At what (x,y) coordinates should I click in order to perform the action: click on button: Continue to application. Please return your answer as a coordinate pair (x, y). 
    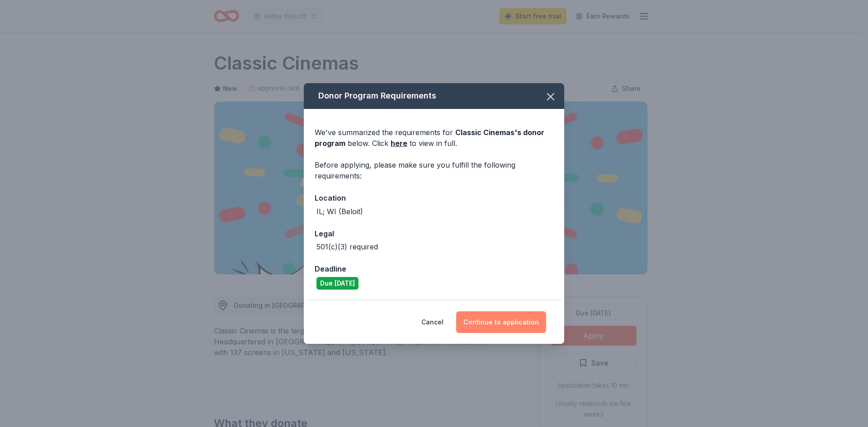
    Looking at the image, I should click on (501, 322).